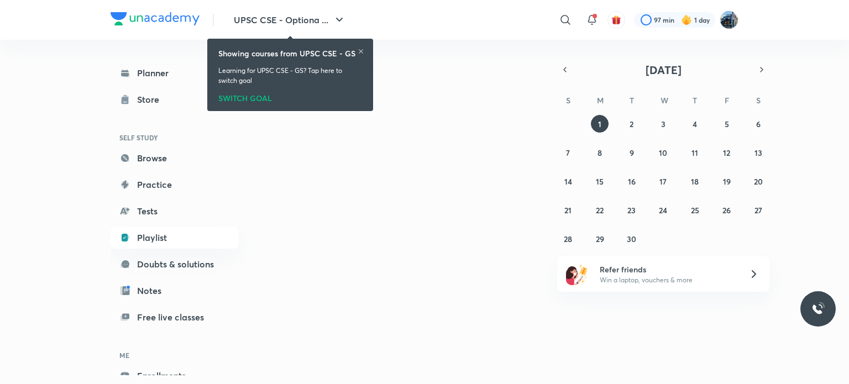  I want to click on button: avatar, so click(616, 20).